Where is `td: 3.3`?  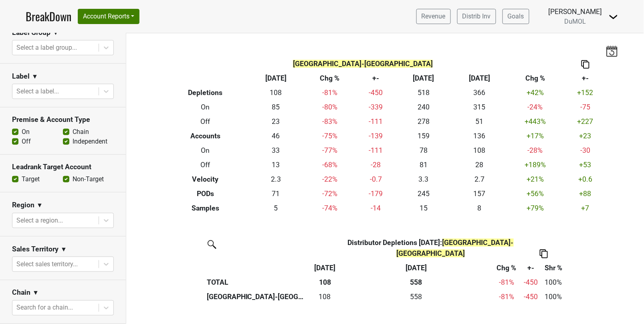
td: 3.3 is located at coordinates (423, 179).